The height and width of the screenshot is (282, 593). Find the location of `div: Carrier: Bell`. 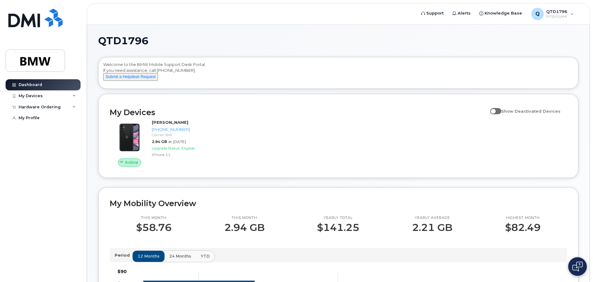

div: Carrier: Bell is located at coordinates (184, 135).